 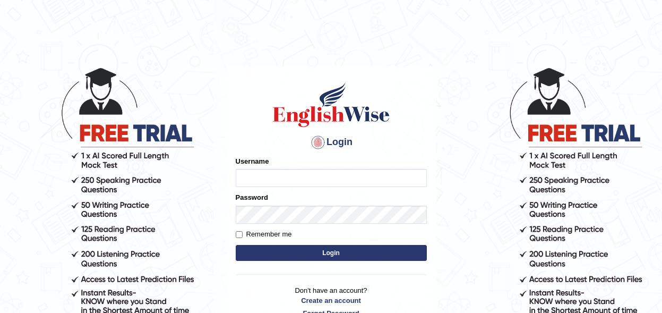 I want to click on a: Create an account, so click(x=331, y=300).